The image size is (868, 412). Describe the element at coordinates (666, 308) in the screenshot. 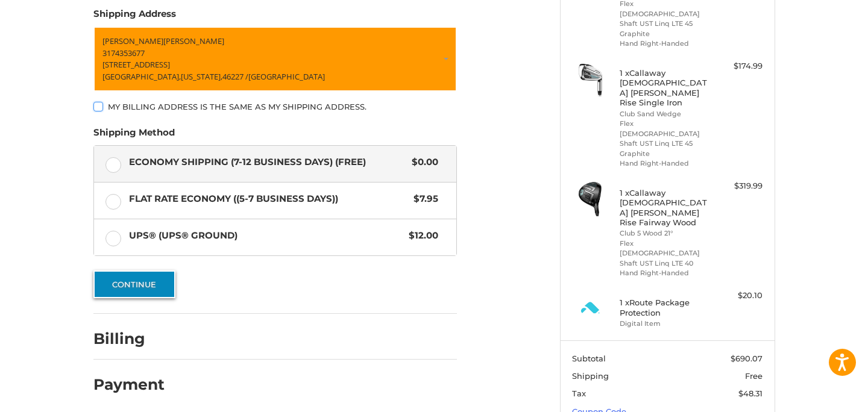

I see `h4: 1 x Route Package Protection` at that location.